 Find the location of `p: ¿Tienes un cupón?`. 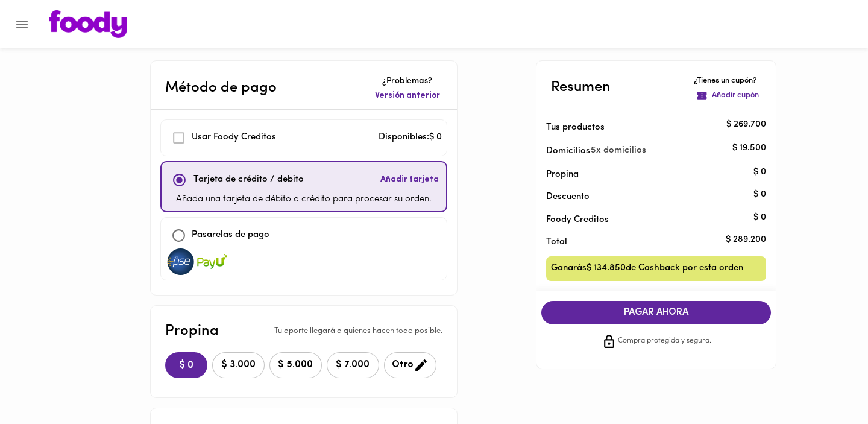

p: ¿Tienes un cupón? is located at coordinates (727, 81).